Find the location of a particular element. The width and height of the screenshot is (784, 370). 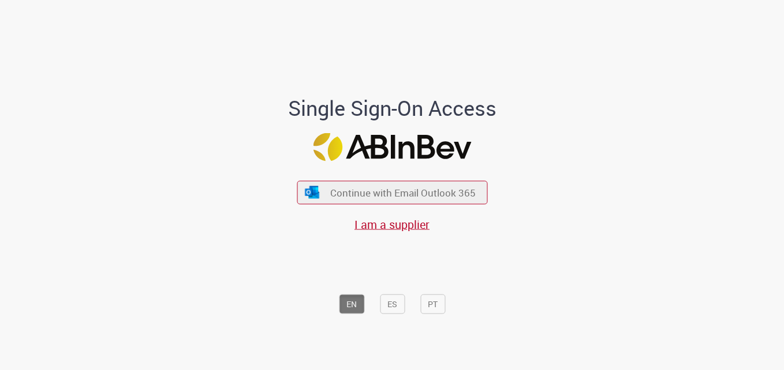

button: PT is located at coordinates (432, 305).